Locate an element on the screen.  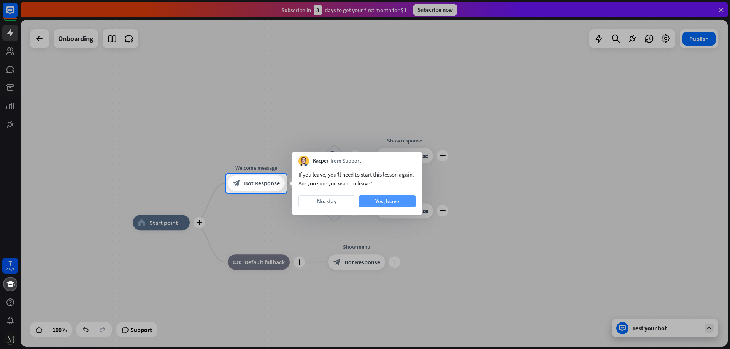
button: No, stay is located at coordinates (326, 201).